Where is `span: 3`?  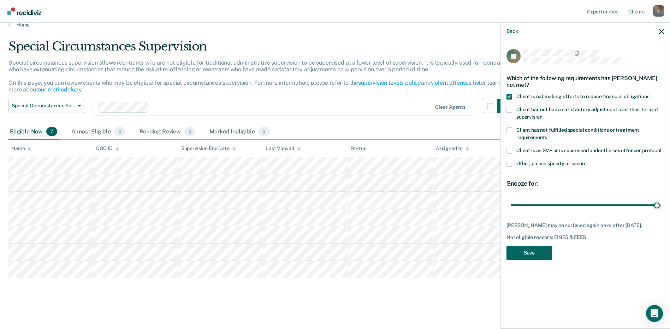
span: 3 is located at coordinates (264, 132).